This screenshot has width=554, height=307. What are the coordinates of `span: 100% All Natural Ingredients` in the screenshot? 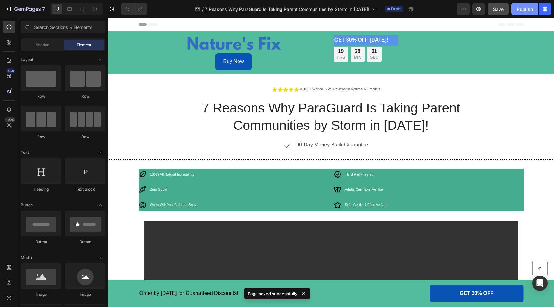 It's located at (64, 157).